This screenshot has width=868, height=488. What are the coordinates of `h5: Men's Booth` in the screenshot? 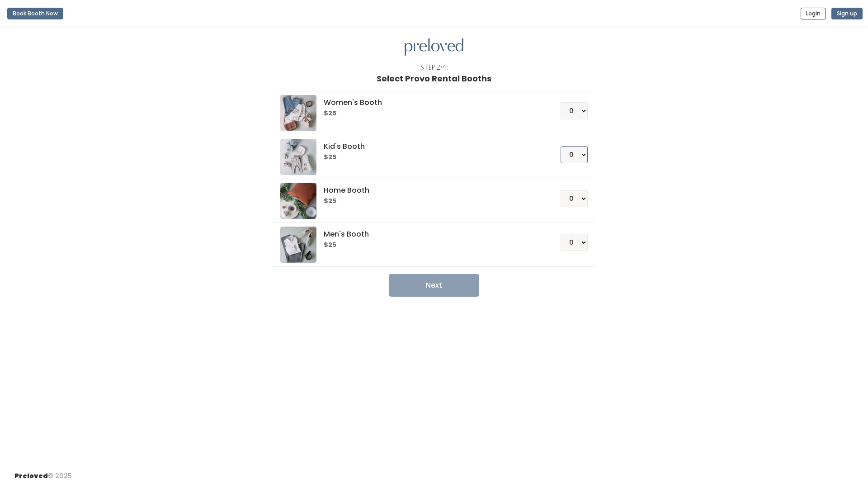 It's located at (431, 234).